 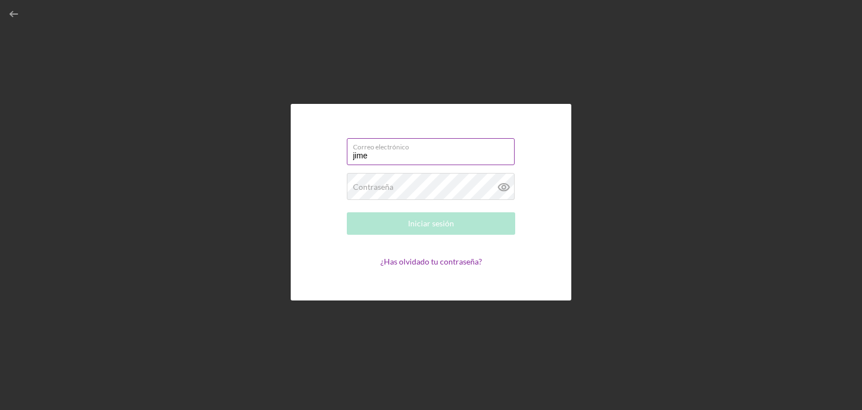 What do you see at coordinates (431, 261) in the screenshot?
I see `font: ¿Has olvidado tu contraseña?` at bounding box center [431, 261].